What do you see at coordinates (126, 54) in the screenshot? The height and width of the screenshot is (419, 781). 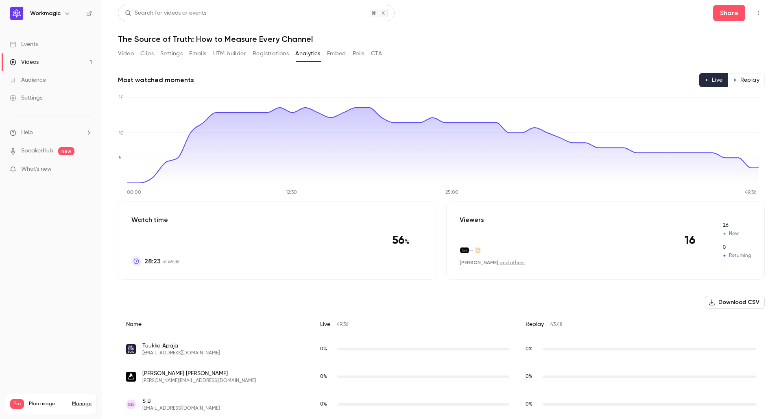 I see `button: Video` at bounding box center [126, 54].